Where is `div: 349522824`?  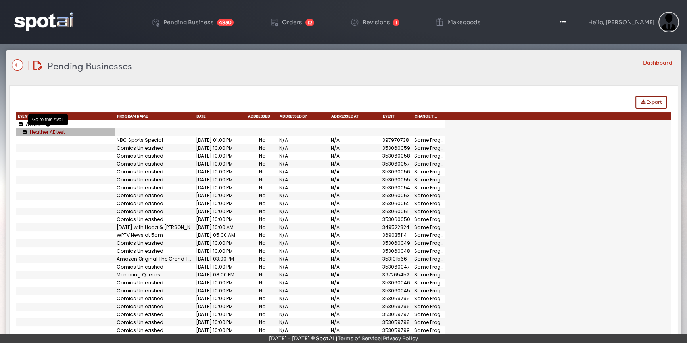
div: 349522824 is located at coordinates (397, 228).